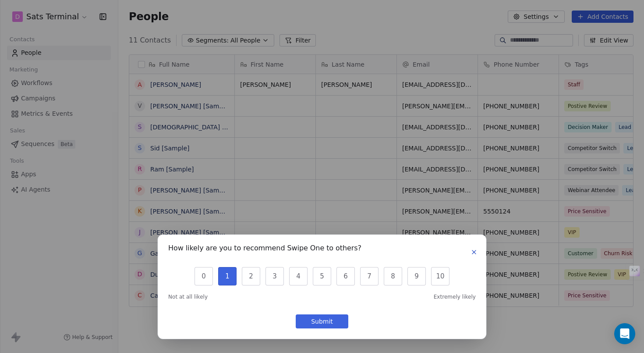  I want to click on button: 3, so click(275, 276).